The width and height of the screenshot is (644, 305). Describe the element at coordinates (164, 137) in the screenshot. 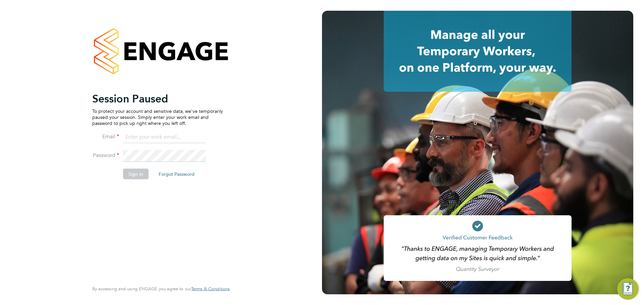

I see `input: Enter your work email...` at that location.